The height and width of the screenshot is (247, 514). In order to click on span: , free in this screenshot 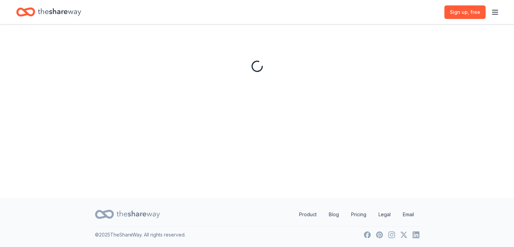, I will do `click(474, 12)`.